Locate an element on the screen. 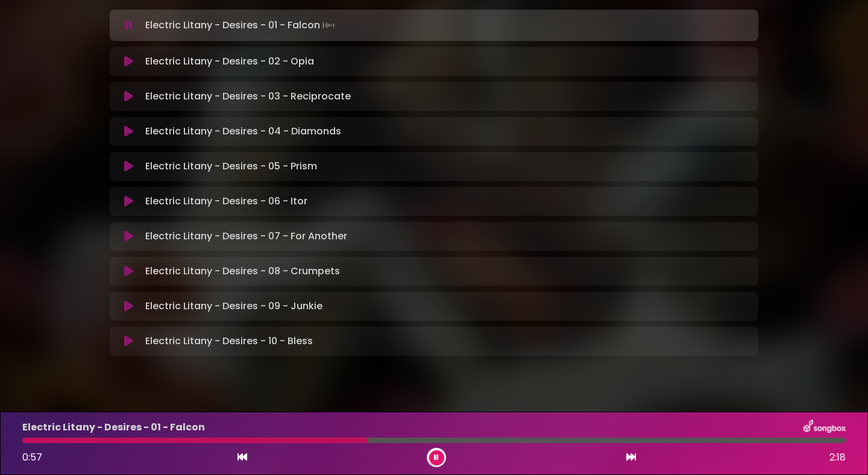 This screenshot has height=475, width=868. p: Electric Litany - Desires - 01 - Falcon is located at coordinates (241, 26).